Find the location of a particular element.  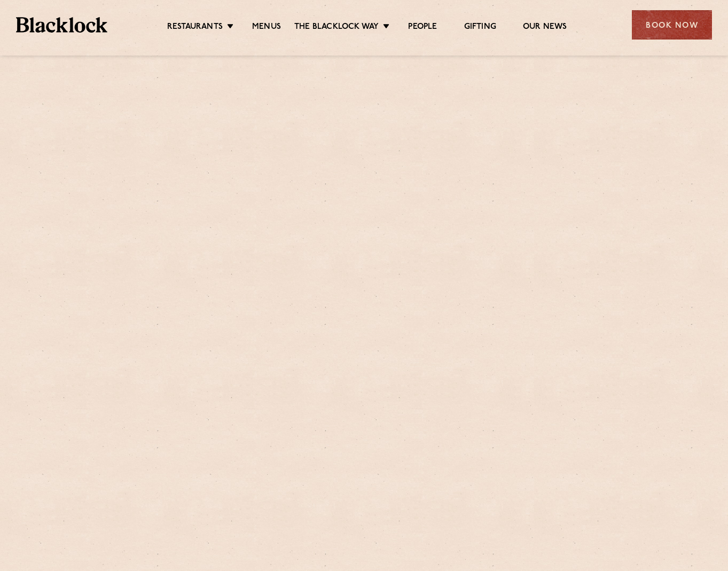

a: The Blacklock Way is located at coordinates (336, 28).